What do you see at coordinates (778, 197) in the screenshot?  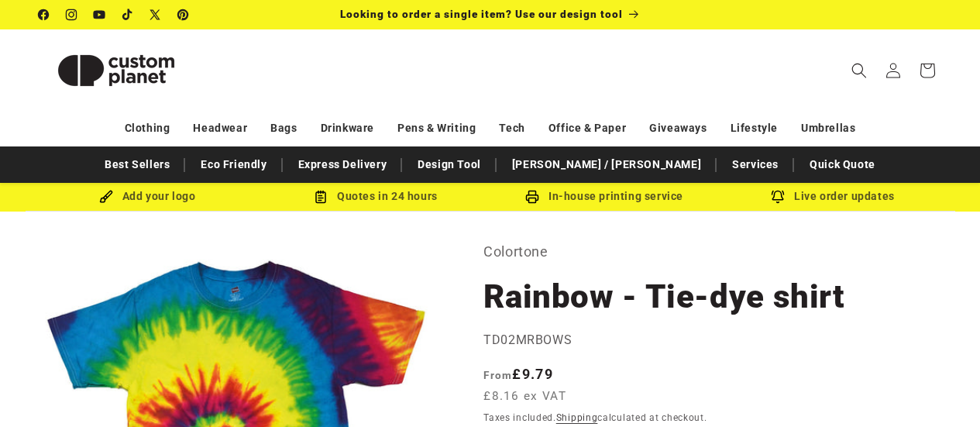 I see `img: Order updates` at bounding box center [778, 197].